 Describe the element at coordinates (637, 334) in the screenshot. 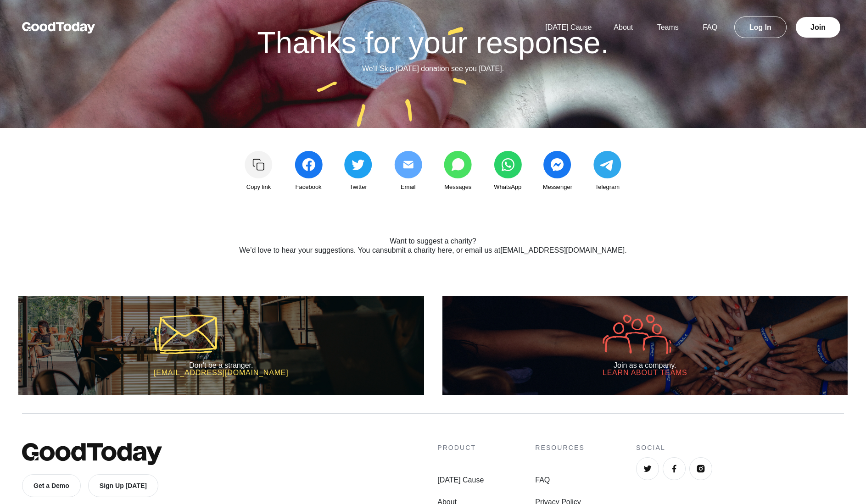

I see `img: icon-company-9005efa6fbb31de5087adda016c9bae152a033d430c041dc1efcb478492f602d.svg` at that location.